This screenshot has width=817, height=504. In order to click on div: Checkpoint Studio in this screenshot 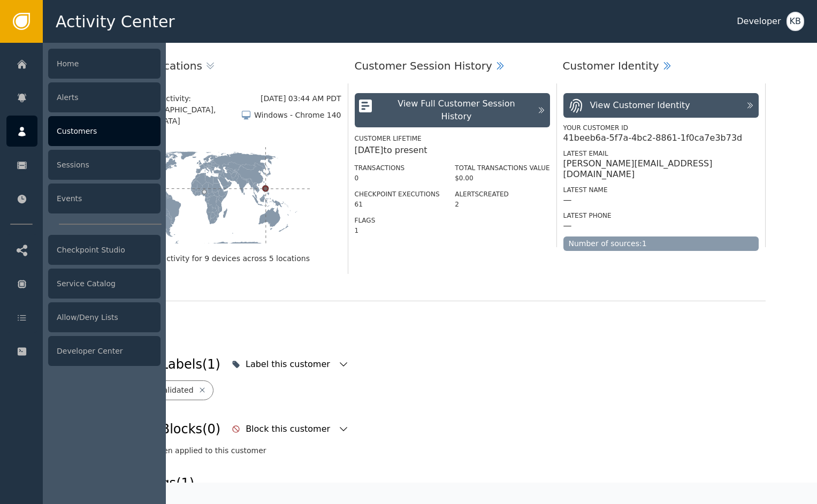, I will do `click(104, 250)`.